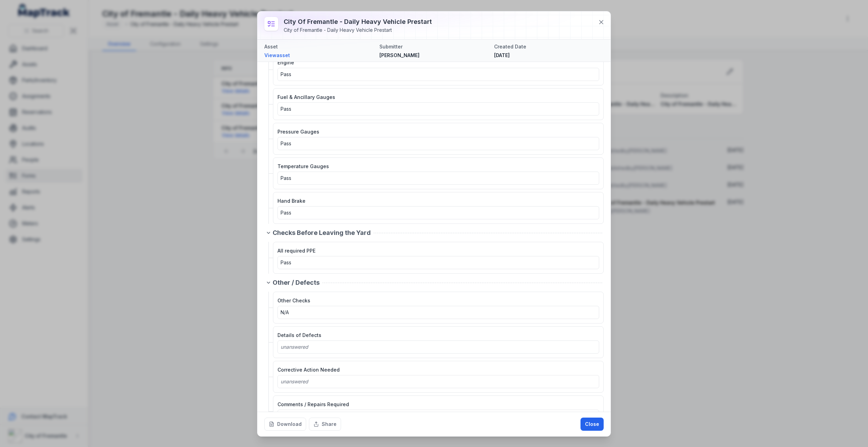 The width and height of the screenshot is (868, 447). What do you see at coordinates (296, 282) in the screenshot?
I see `span: Other / Defects` at bounding box center [296, 282].